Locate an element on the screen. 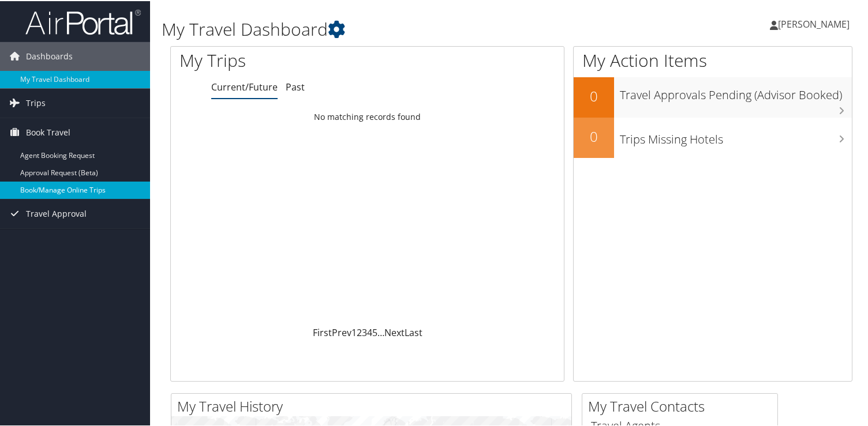 The height and width of the screenshot is (426, 868). h2: My Travel Contacts is located at coordinates (682, 406).